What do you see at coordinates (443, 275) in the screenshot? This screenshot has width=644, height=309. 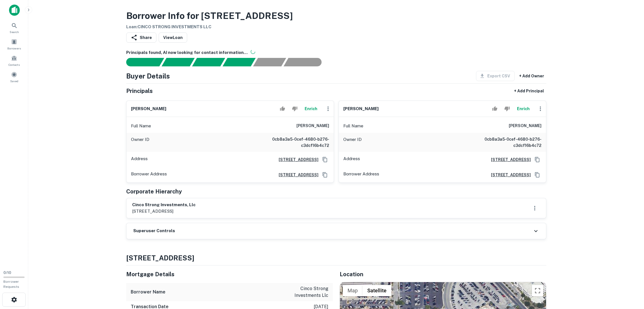 I see `h5: Location` at bounding box center [443, 275].